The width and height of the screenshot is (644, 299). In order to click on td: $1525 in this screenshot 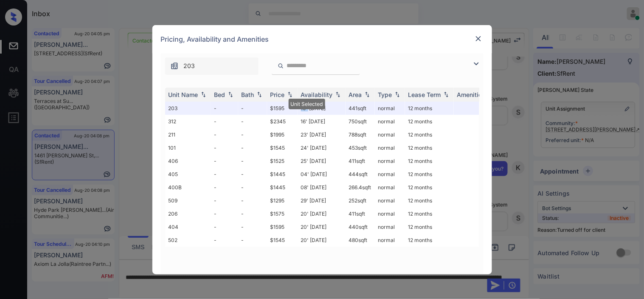, I will do `click(282, 161)`.